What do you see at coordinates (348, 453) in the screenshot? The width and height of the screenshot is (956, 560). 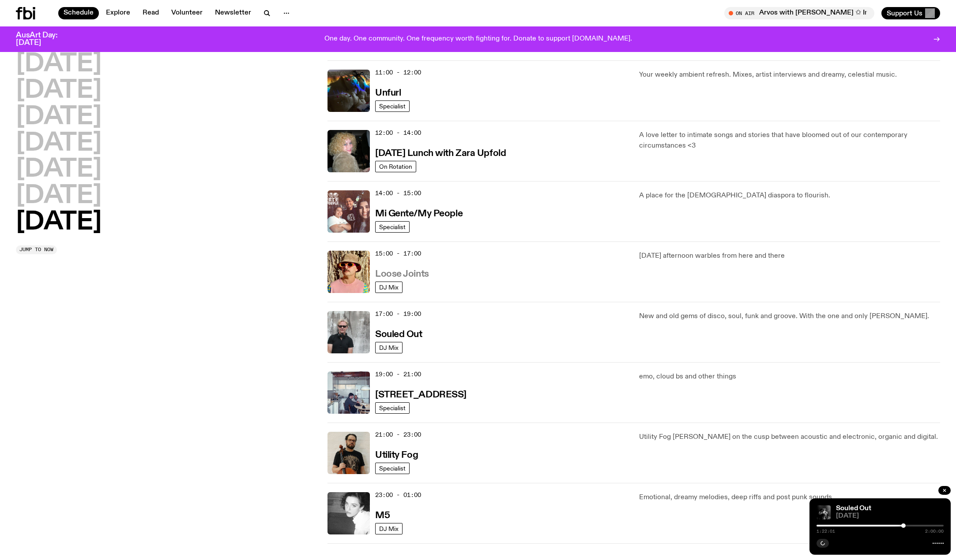 I see `a: Peter holds a cello, wearing a black graphic tee and glasses. He looks directly at the camera aga...` at bounding box center [348, 453].